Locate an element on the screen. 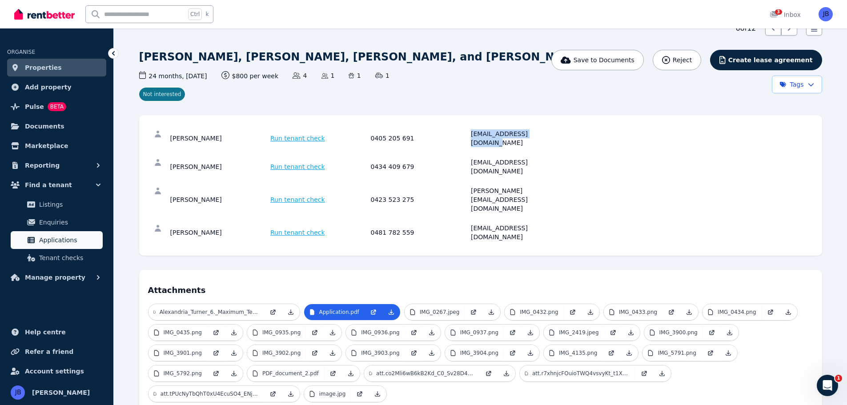  p: IMG_3903.png is located at coordinates (380, 353).